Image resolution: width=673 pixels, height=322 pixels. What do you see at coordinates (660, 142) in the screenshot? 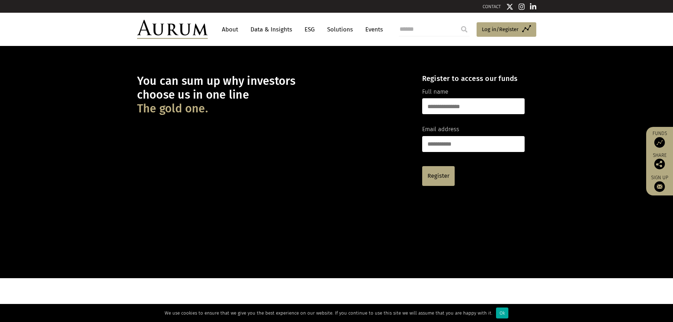
I see `img: Access Funds` at bounding box center [660, 142].